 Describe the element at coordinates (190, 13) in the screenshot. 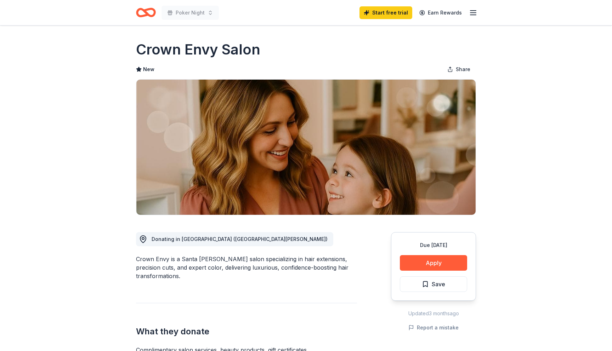

I see `button: Poker Night` at that location.